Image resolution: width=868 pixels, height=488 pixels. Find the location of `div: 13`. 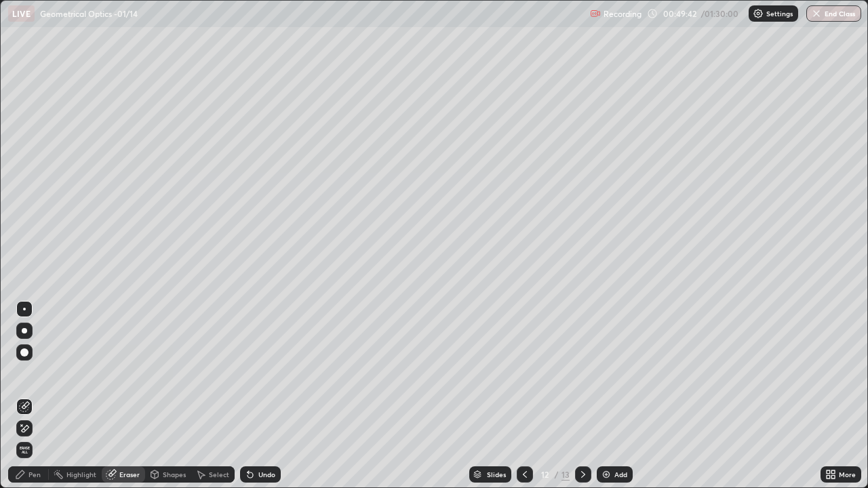

div: 13 is located at coordinates (566, 474).